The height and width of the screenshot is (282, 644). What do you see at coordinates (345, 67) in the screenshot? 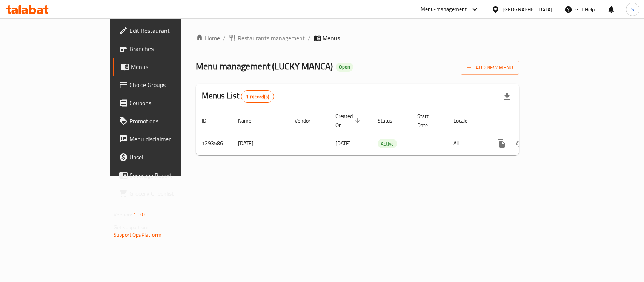
I see `div: Open` at bounding box center [345, 67].